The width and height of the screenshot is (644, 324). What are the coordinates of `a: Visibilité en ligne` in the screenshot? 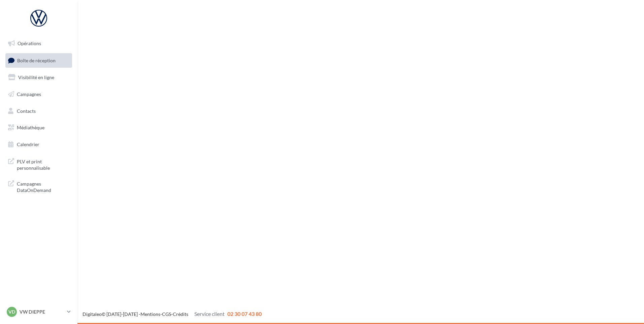 It's located at (39, 77).